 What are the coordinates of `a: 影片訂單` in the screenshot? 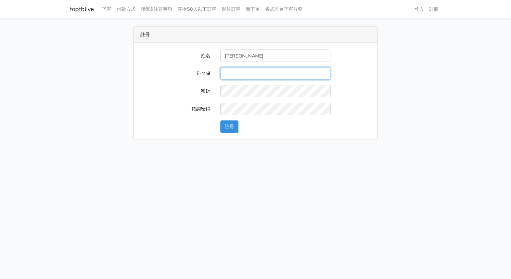 It's located at (231, 9).